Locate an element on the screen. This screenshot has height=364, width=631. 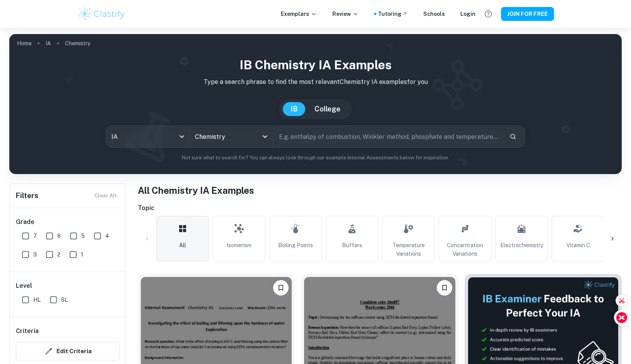
a: Schools is located at coordinates (434, 14).